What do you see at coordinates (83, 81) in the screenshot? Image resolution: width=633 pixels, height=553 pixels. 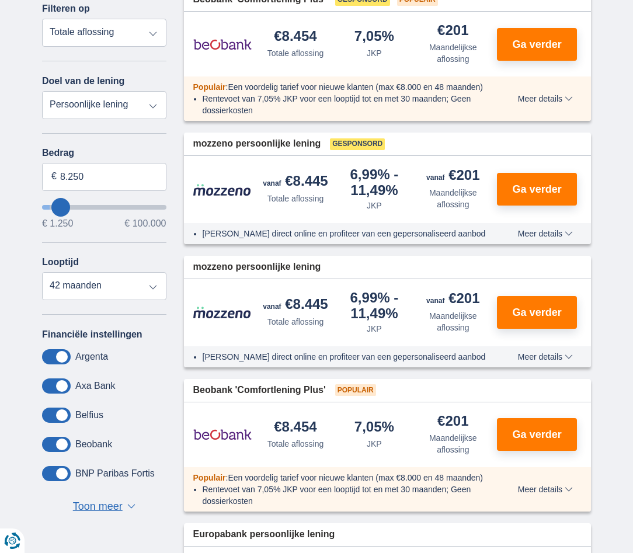 I see `label: Doel van de lening` at bounding box center [83, 81].